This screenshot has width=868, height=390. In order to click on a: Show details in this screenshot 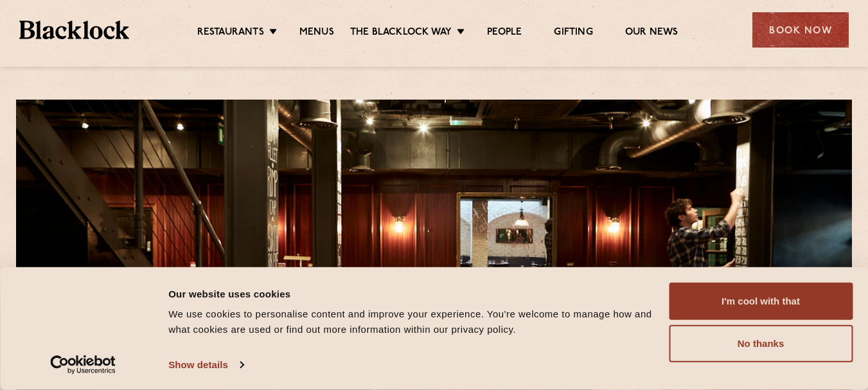, I will do `click(205, 365)`.